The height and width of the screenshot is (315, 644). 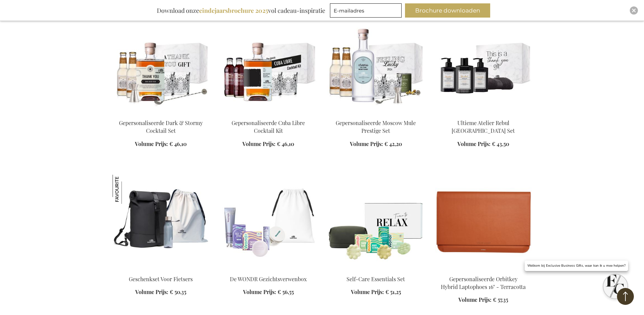 What do you see at coordinates (376, 279) in the screenshot?
I see `a: Self-Care Essentials Set` at bounding box center [376, 279].